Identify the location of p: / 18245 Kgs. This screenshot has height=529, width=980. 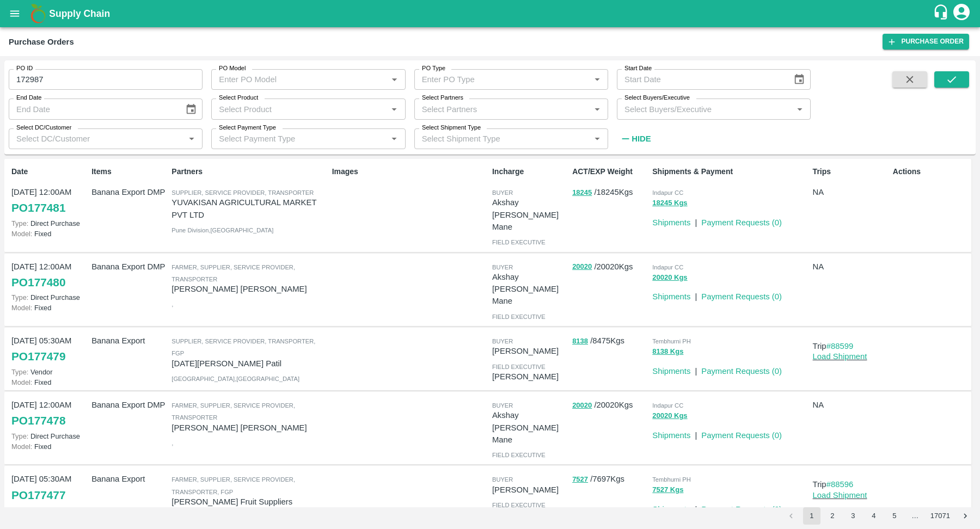
(610, 192).